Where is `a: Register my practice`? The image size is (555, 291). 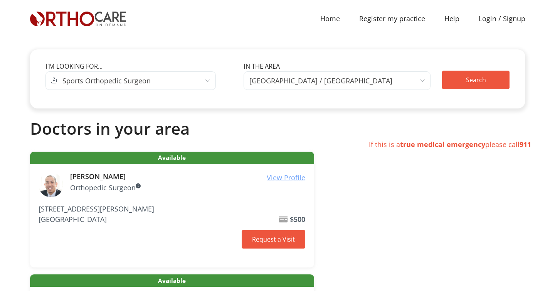
a: Register my practice is located at coordinates (392, 19).